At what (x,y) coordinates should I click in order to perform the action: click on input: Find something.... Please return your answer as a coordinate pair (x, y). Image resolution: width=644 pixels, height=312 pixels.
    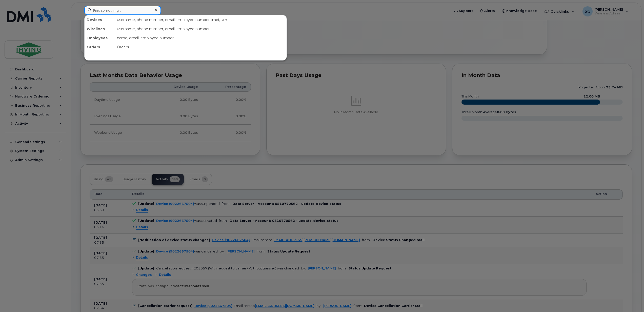
    Looking at the image, I should click on (123, 10).